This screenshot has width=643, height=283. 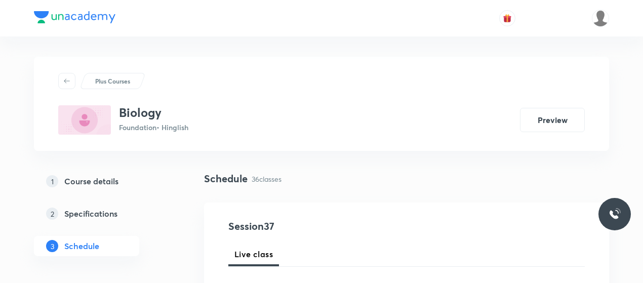 What do you see at coordinates (553, 120) in the screenshot?
I see `button: Preview` at bounding box center [553, 120].